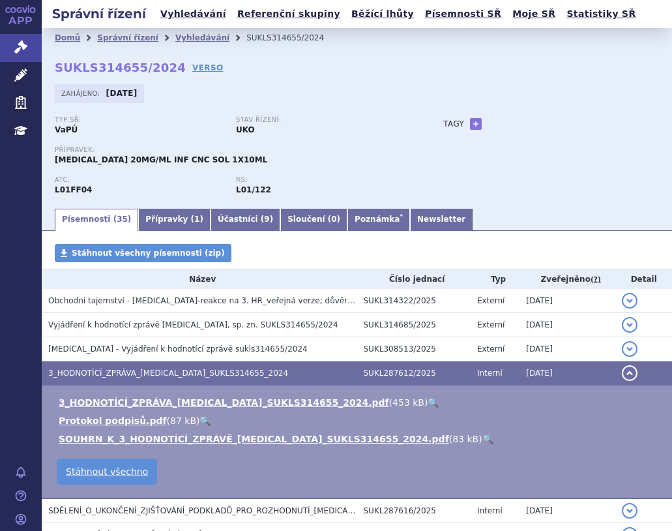 This screenshot has height=531, width=672. I want to click on span: Obchodní tajemství - Bavencio-reakce na 3. HR_veřejná verze; důvěrná verze SUKLS314655/2024, so click(255, 301).